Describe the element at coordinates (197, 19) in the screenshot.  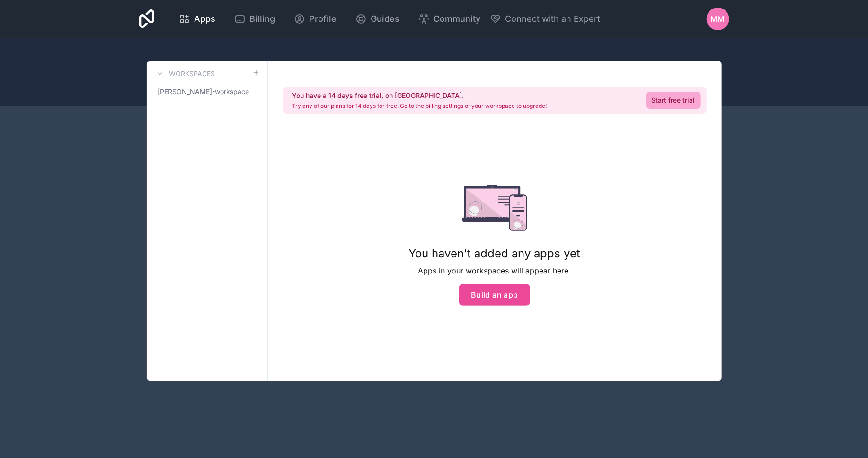
I see `a: Apps` at that location.